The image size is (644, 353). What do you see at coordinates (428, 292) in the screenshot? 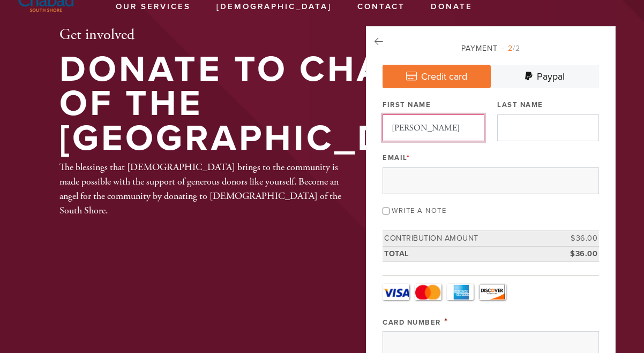
I see `a: MasterCard` at bounding box center [428, 292].